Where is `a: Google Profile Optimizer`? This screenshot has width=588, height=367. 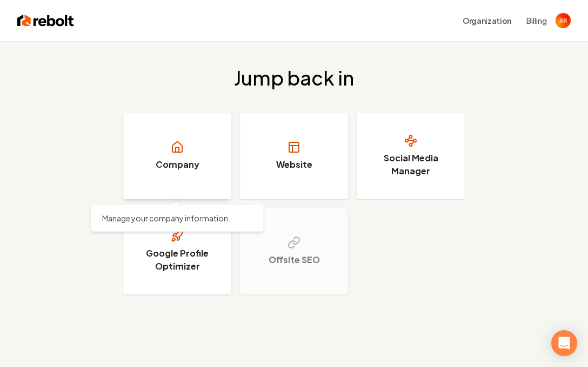
a: Google Profile Optimizer is located at coordinates (177, 251).